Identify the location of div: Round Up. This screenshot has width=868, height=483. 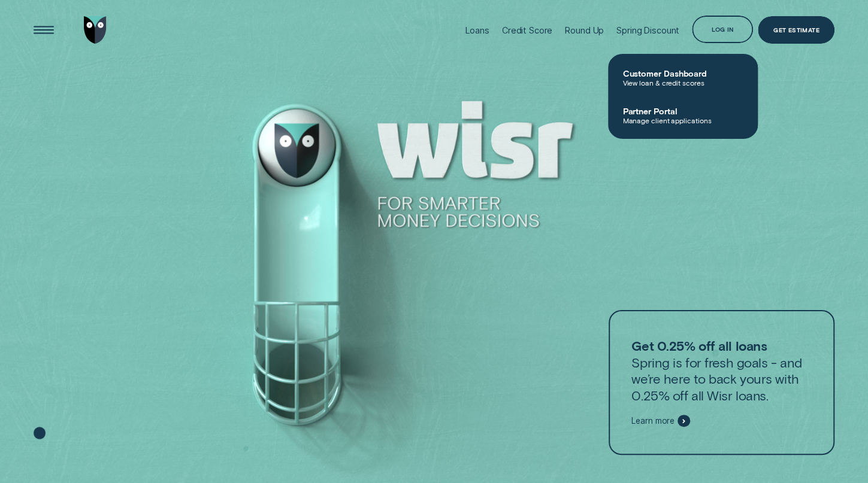
(584, 30).